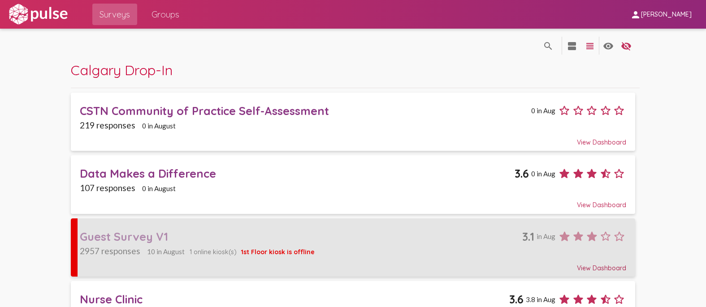 The width and height of the screenshot is (706, 307). What do you see at coordinates (115, 14) in the screenshot?
I see `span: Surveys` at bounding box center [115, 14].